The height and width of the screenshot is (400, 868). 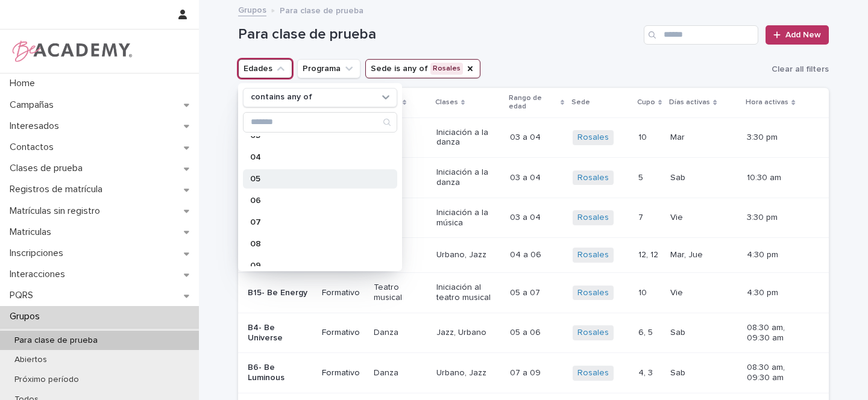 I want to click on p: 09, so click(x=314, y=266).